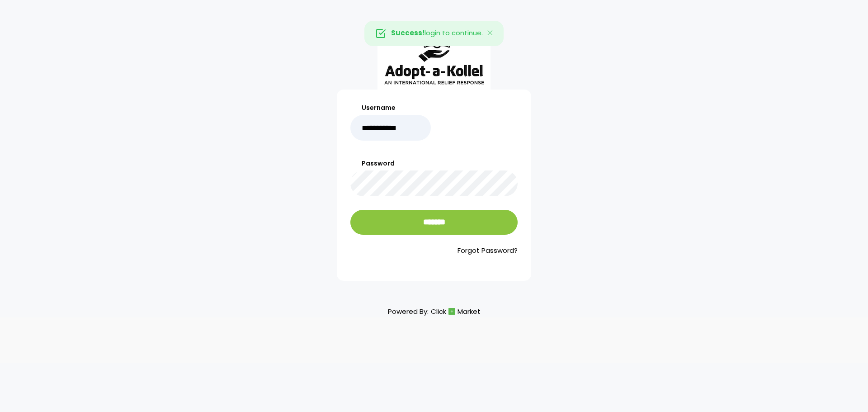 The width and height of the screenshot is (868, 412). I want to click on img: aak_logo_sm.jpeg, so click(434, 57).